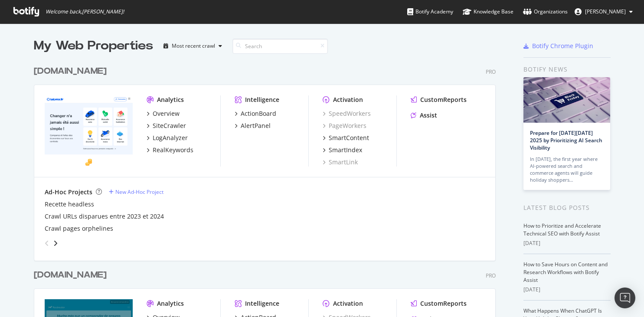 The height and width of the screenshot is (317, 644). I want to click on a: SiteCrawler, so click(166, 126).